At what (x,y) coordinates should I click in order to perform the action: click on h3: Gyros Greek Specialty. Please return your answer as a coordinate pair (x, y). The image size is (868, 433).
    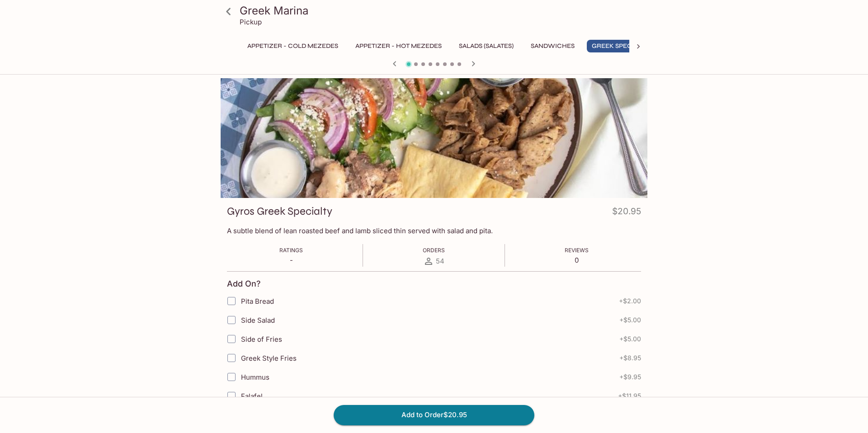
    Looking at the image, I should click on (280, 211).